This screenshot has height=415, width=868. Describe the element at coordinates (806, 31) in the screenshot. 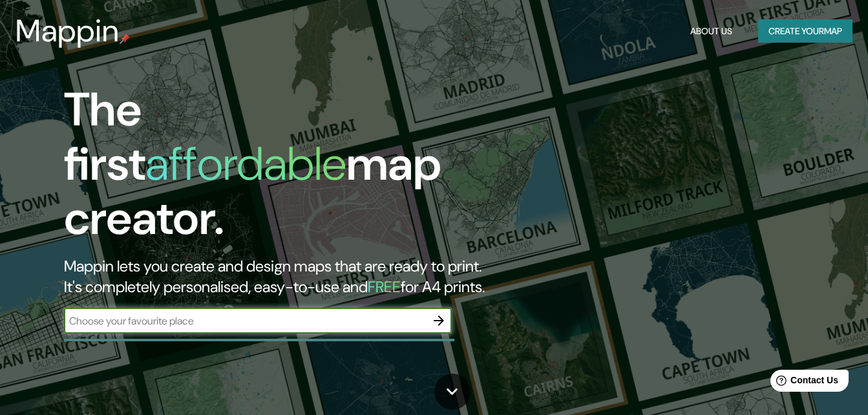

I see `button: Create yourmap` at that location.